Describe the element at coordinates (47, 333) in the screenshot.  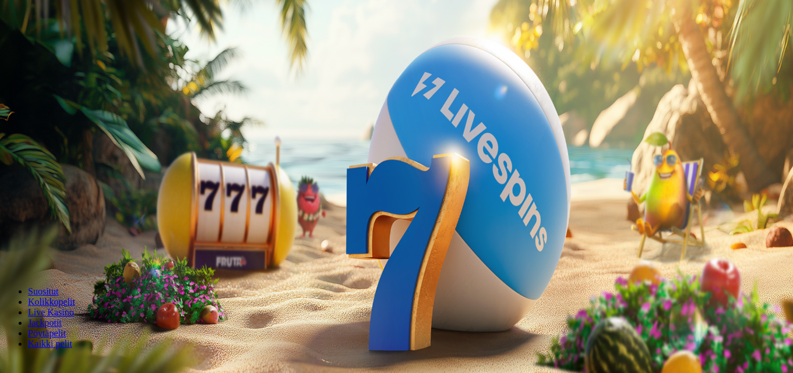
I see `a: Pöytäpelit` at that location.